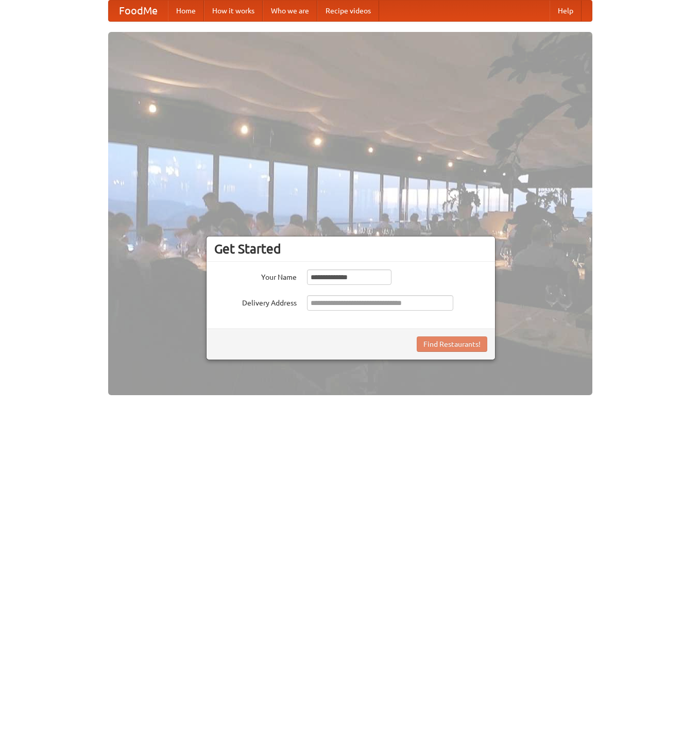 Image resolution: width=700 pixels, height=729 pixels. Describe the element at coordinates (348, 11) in the screenshot. I see `a: Recipe videos` at that location.